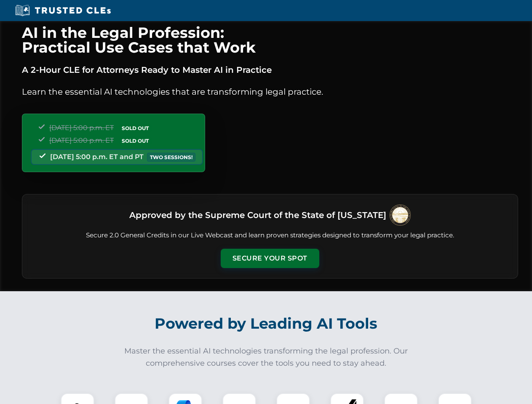 This screenshot has height=404, width=532. What do you see at coordinates (266, 324) in the screenshot?
I see `h2: Powered by Leading AI Tools` at bounding box center [266, 324].